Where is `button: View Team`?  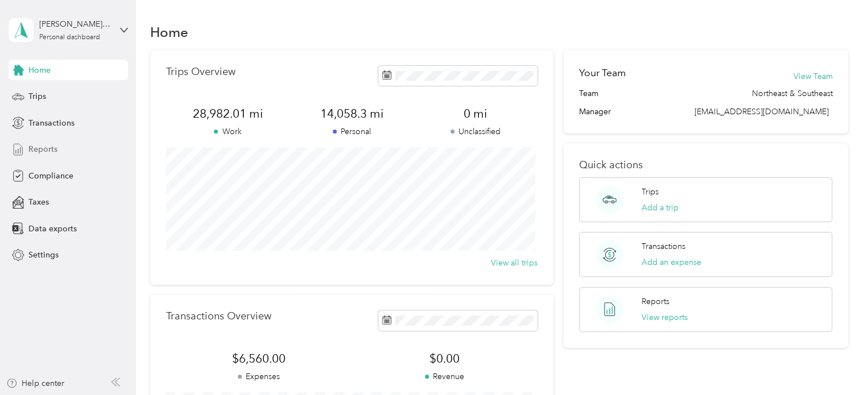 button: View Team is located at coordinates (812, 76).